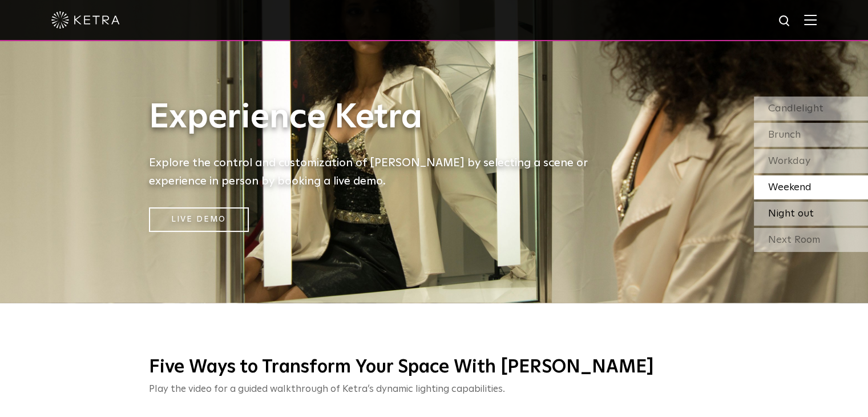  Describe the element at coordinates (378, 118) in the screenshot. I see `h1: Experience Ketra` at that location.